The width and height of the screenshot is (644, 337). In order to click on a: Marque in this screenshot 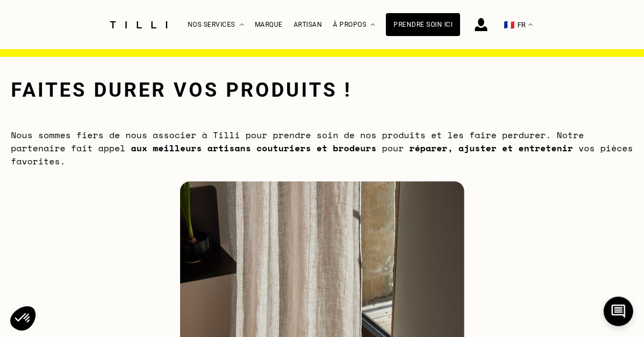, I will do `click(268, 25)`.